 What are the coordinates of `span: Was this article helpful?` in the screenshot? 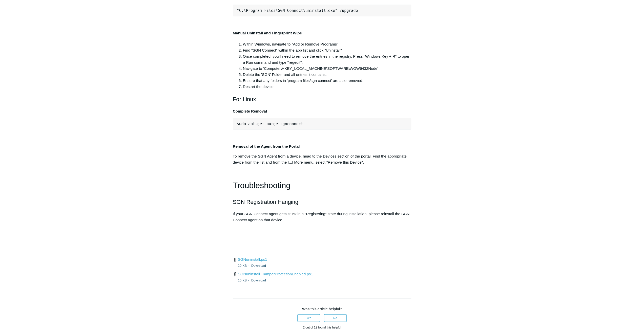 It's located at (322, 309).